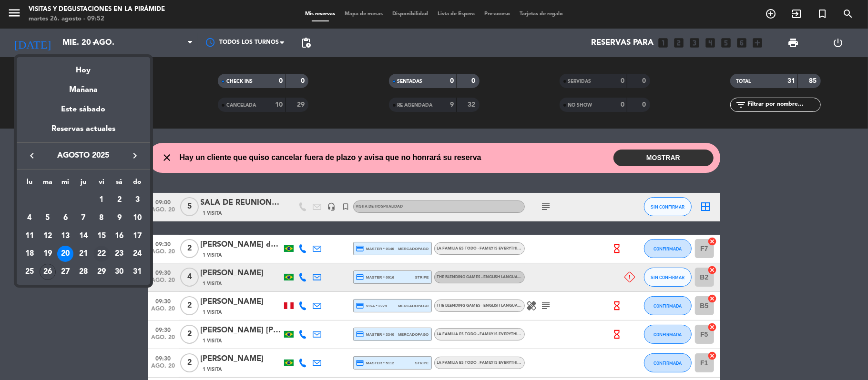 The width and height of the screenshot is (868, 380). I want to click on div: 17, so click(137, 236).